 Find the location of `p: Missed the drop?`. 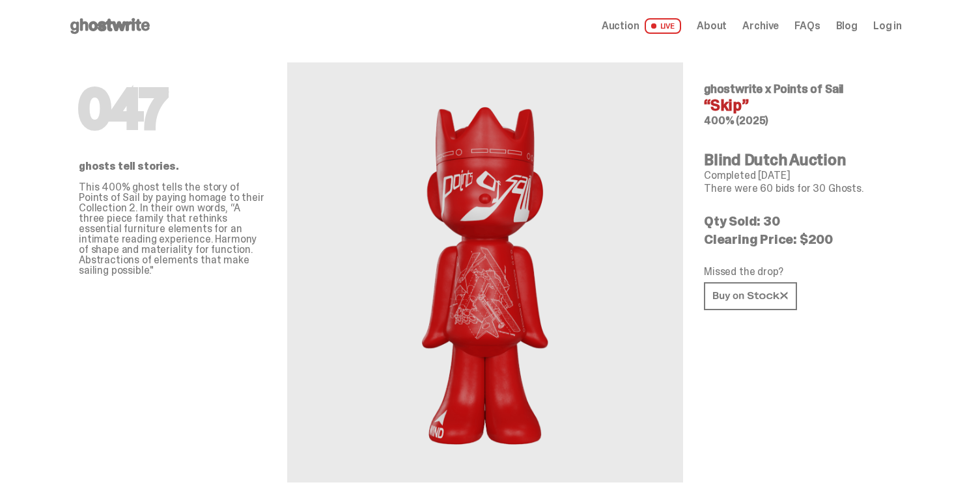

p: Missed the drop? is located at coordinates (798, 272).